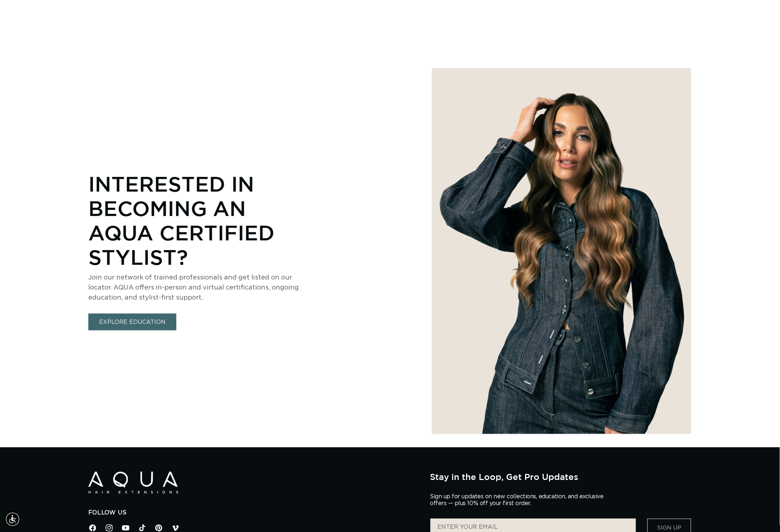 The width and height of the screenshot is (780, 532). Describe the element at coordinates (13, 519) in the screenshot. I see `div: Accessibility Menu` at that location.